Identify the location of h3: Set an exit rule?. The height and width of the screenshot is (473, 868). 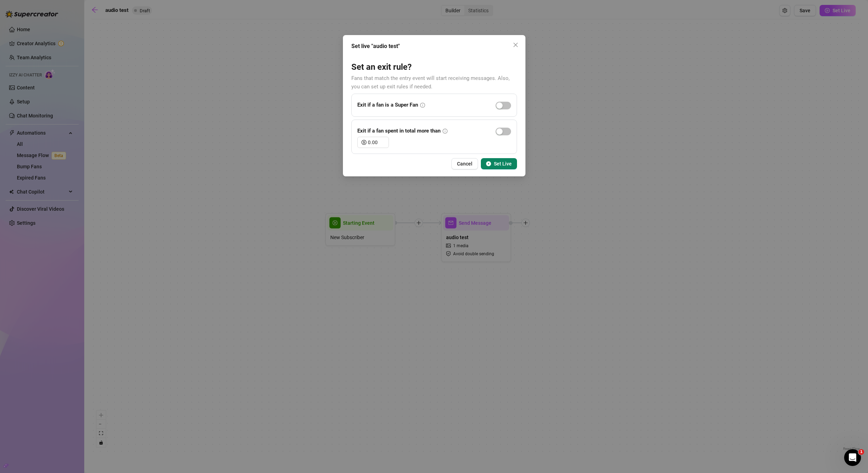
(434, 67).